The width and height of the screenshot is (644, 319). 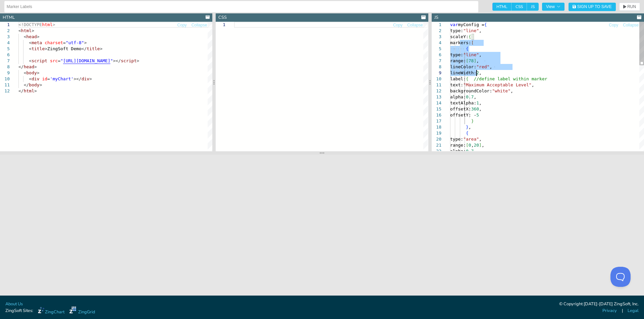 I want to click on span: 360, so click(x=475, y=109).